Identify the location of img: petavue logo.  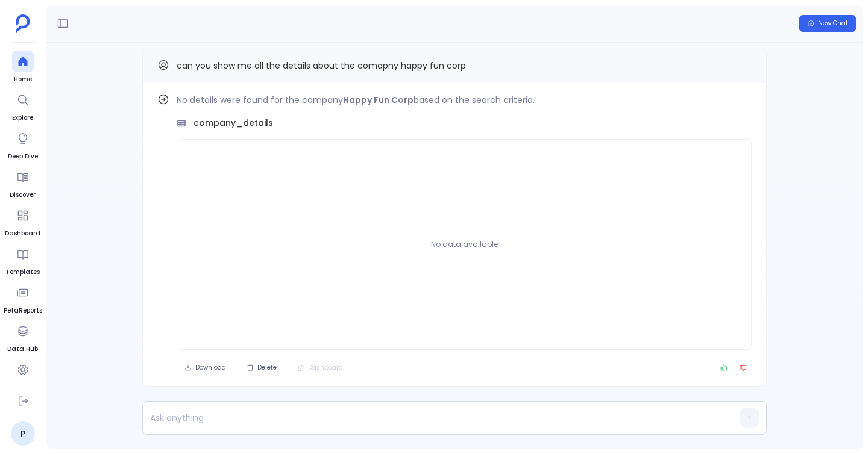
(23, 23).